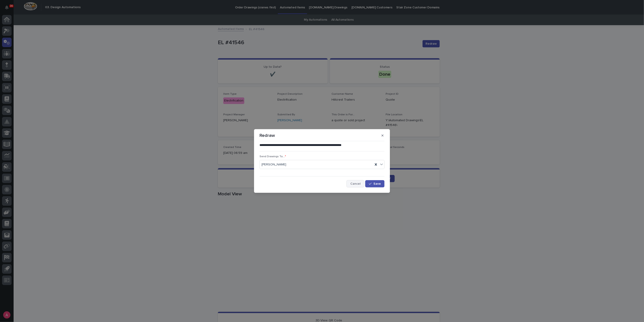 This screenshot has height=322, width=644. Describe the element at coordinates (356, 184) in the screenshot. I see `span: Cancel` at that location.